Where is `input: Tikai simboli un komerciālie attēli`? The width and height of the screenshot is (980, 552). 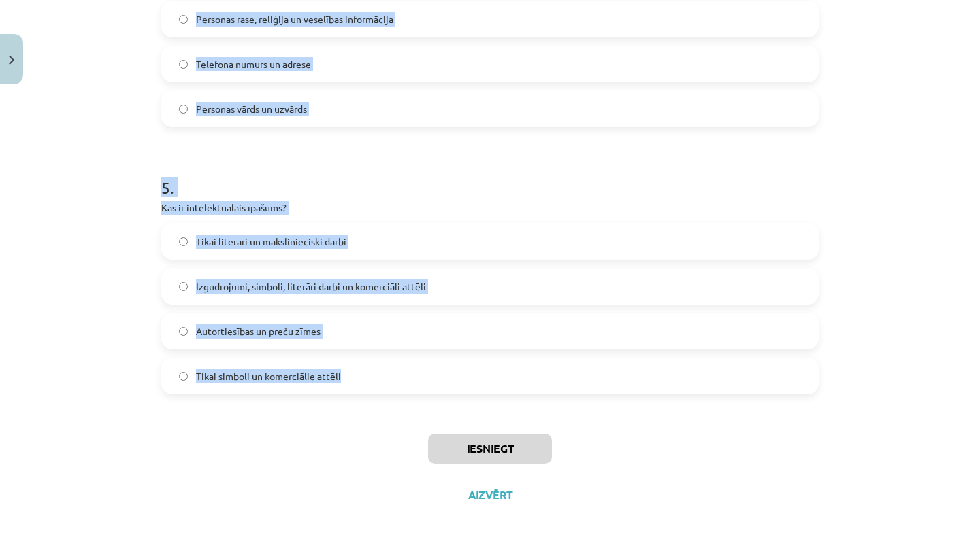 input: Tikai simboli un komerciālie attēli is located at coordinates (183, 376).